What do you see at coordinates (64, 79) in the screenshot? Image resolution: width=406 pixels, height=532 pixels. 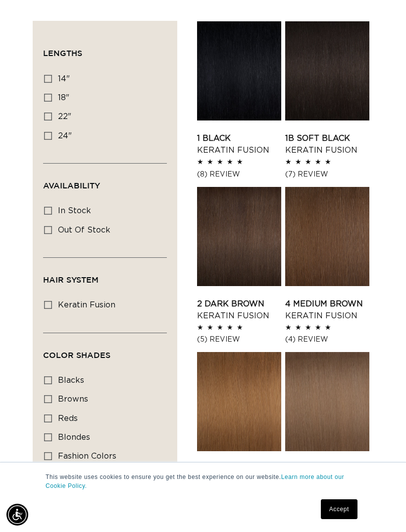 I see `span: 14"` at bounding box center [64, 79].